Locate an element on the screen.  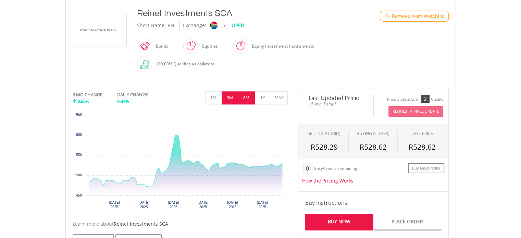
svg: Interactive chart is located at coordinates (180, 162).